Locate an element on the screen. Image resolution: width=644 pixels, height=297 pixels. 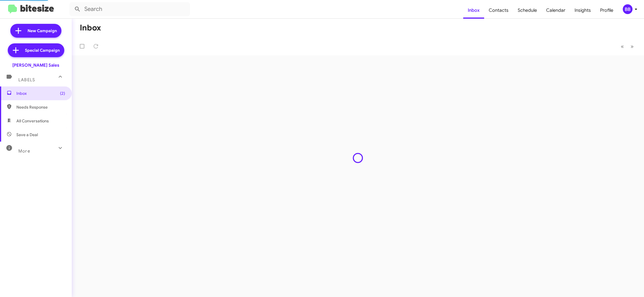
a: Profile is located at coordinates (607, 11).